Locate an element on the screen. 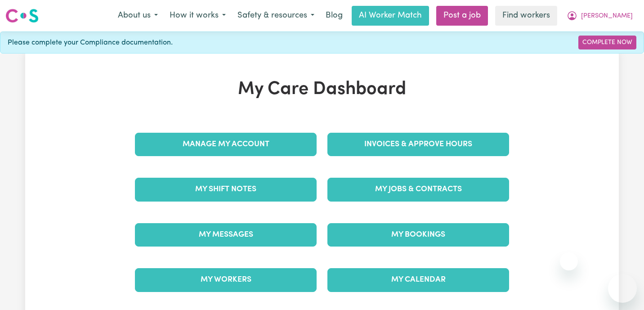 Image resolution: width=644 pixels, height=310 pixels. a: Invoices & Approve Hours is located at coordinates (419, 144).